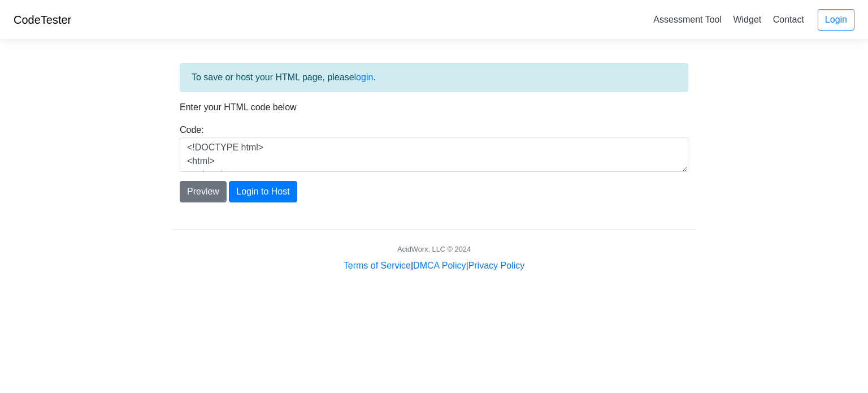 The image size is (868, 393). Describe the element at coordinates (434, 147) in the screenshot. I see `div: Code:` at that location.